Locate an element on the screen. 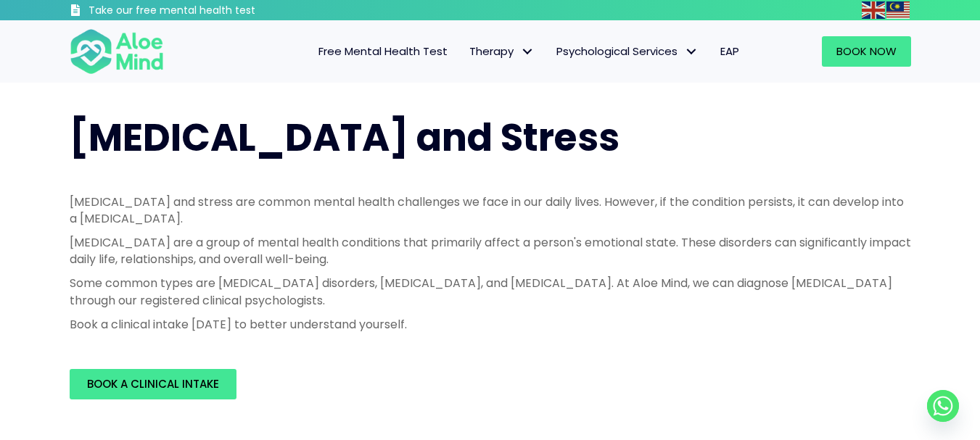 Image resolution: width=980 pixels, height=440 pixels. img: Aloe mind Logo is located at coordinates (117, 51).